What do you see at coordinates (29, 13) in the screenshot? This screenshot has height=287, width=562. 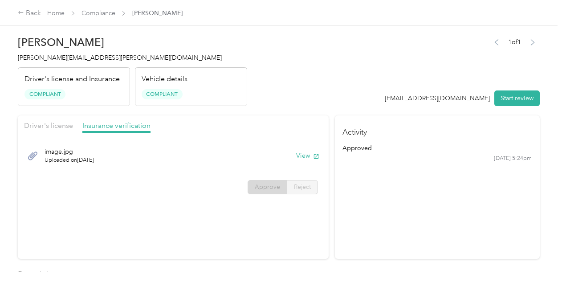 I see `div: Back` at bounding box center [29, 13].